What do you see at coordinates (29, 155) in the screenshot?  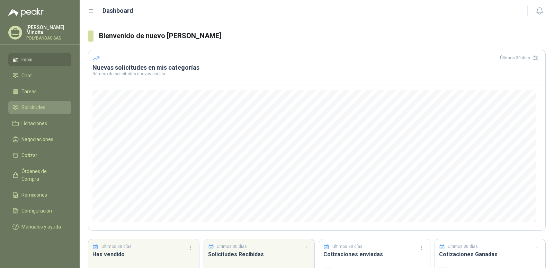 I see `span: Cotizar` at bounding box center [29, 155].